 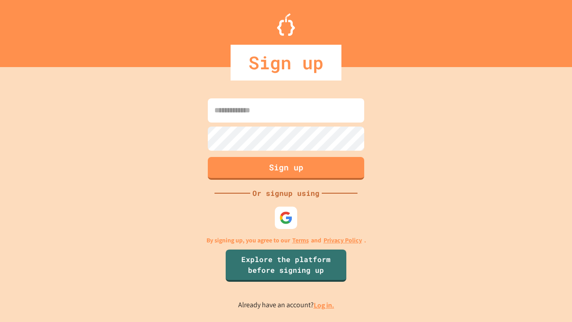 What do you see at coordinates (286, 305) in the screenshot?
I see `p: Already have an account?` at bounding box center [286, 305].